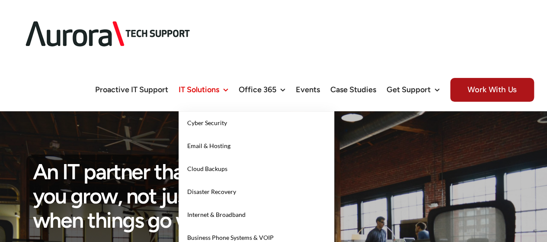  I want to click on span: Office 365, so click(257, 89).